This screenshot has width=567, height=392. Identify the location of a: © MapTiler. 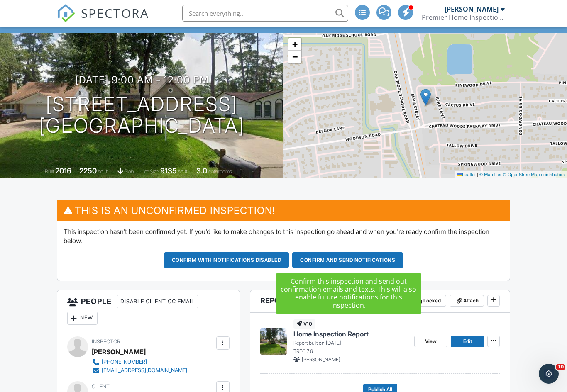
(490, 175).